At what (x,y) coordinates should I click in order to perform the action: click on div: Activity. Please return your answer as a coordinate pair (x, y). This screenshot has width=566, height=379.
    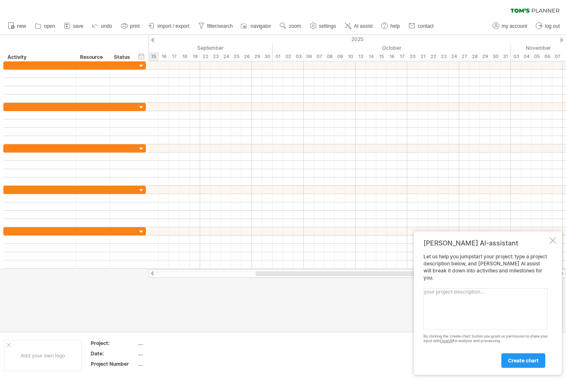
    Looking at the image, I should click on (39, 57).